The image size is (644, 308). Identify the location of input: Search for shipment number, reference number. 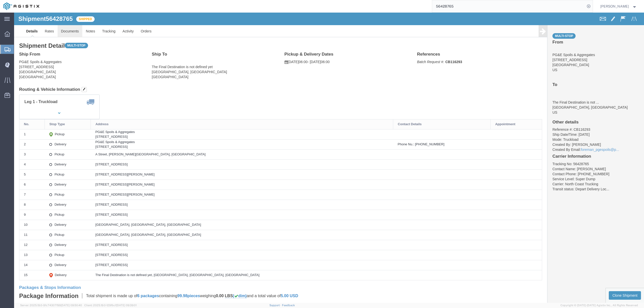
(508, 6).